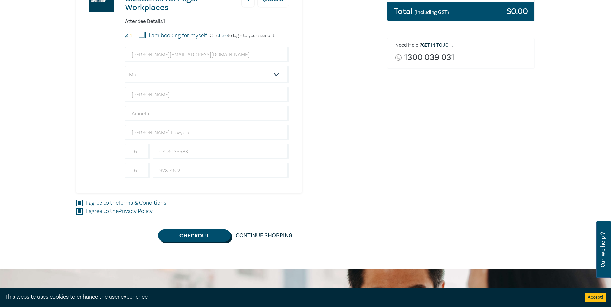 The image size is (611, 307). What do you see at coordinates (603, 250) in the screenshot?
I see `span: Can we help ?` at bounding box center [603, 250].